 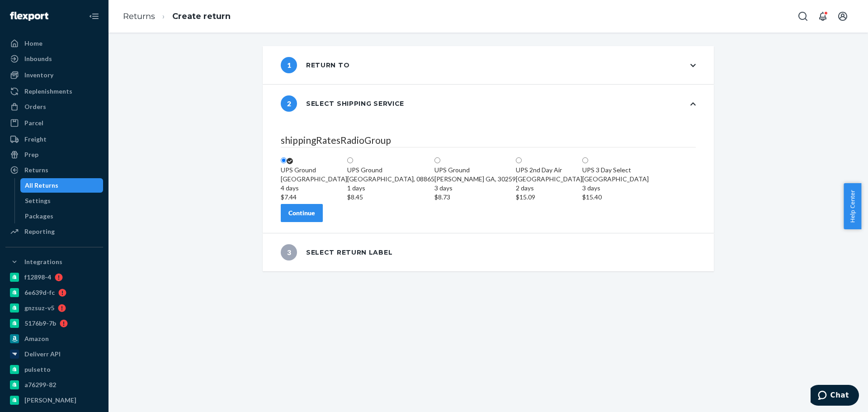 What do you see at coordinates (315, 65) in the screenshot?
I see `div: Return to` at bounding box center [315, 65].